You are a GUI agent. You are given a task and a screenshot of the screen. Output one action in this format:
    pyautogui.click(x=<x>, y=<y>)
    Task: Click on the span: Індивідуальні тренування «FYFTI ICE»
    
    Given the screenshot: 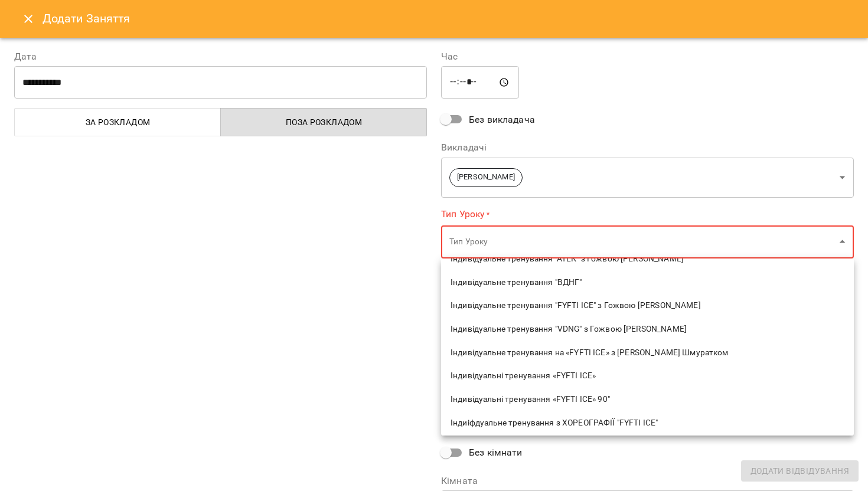 What is the action you would take?
    pyautogui.click(x=647, y=376)
    